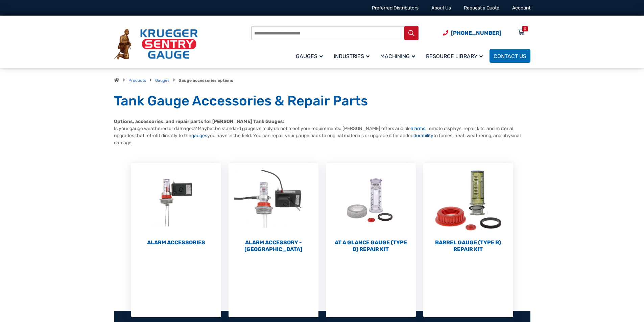  Describe the element at coordinates (137, 80) in the screenshot. I see `a: Products` at that location.